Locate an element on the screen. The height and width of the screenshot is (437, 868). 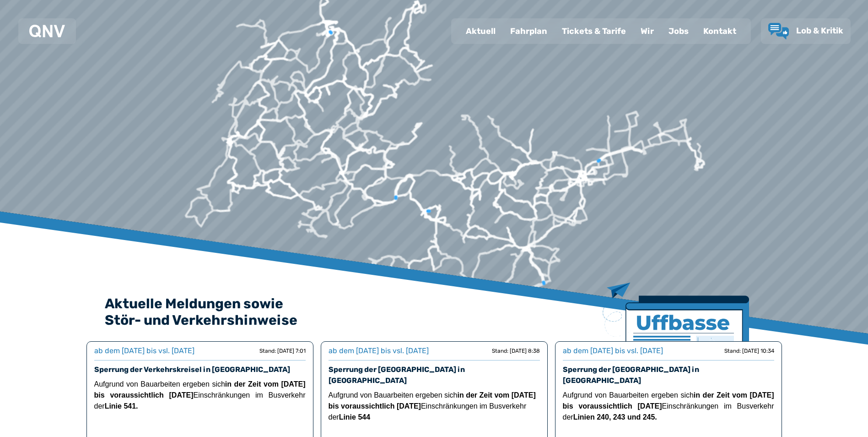
a: Kontakt is located at coordinates (720, 31).